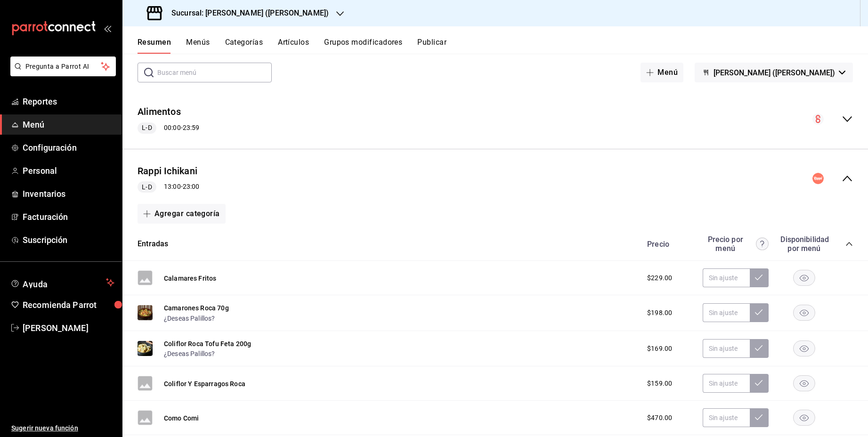 The image size is (868, 437). Describe the element at coordinates (205, 384) in the screenshot. I see `button: Coliflor Y Esparragos Roca` at that location.